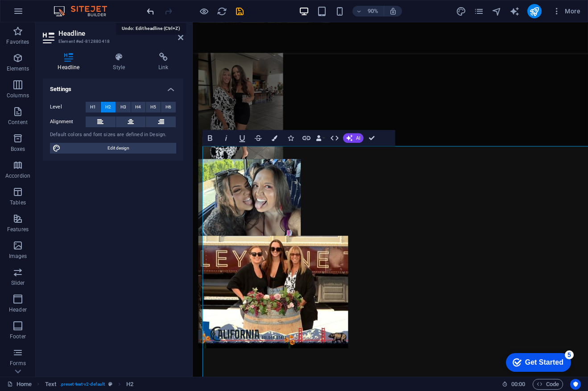 This screenshot has height=391, width=588. What do you see at coordinates (68, 107) in the screenshot?
I see `label: Level` at bounding box center [68, 107].